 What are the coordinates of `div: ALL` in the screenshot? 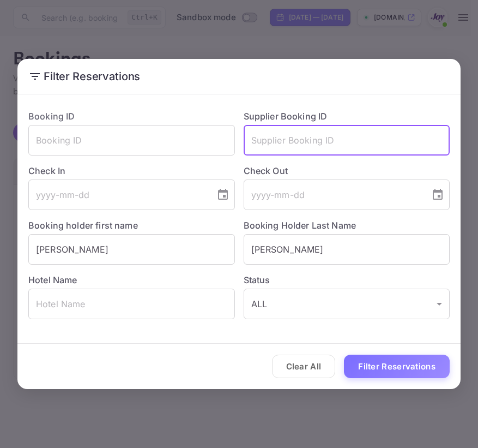 It's located at (347, 304).